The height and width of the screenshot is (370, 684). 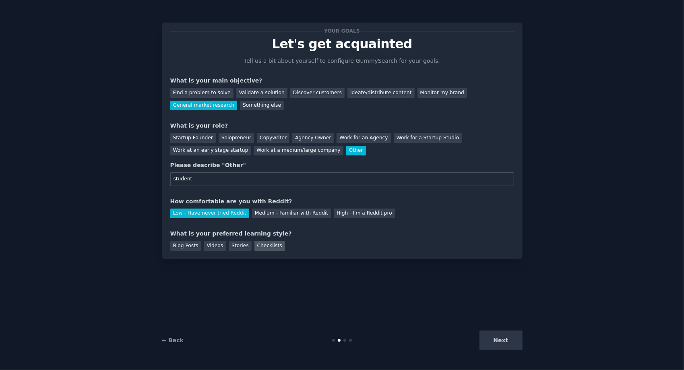 I want to click on div: Low - Have never tried Reddit, so click(x=210, y=213).